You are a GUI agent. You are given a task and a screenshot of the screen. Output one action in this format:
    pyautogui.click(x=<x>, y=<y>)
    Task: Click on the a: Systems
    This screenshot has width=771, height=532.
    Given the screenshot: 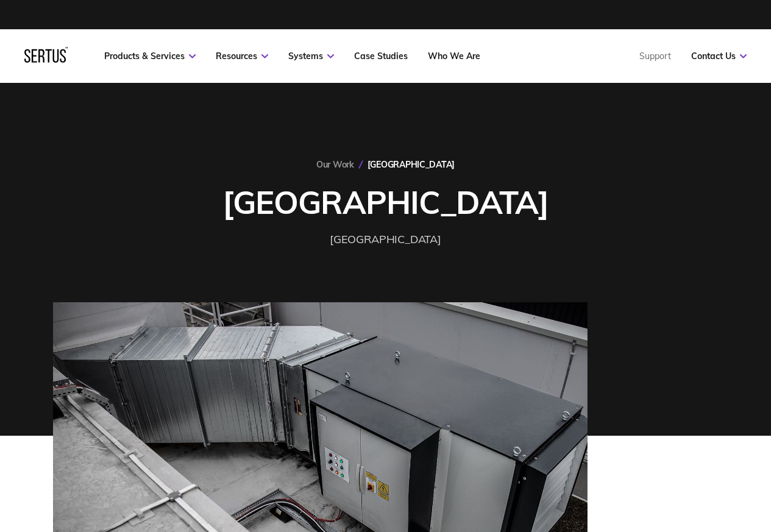 What is the action you would take?
    pyautogui.click(x=311, y=56)
    